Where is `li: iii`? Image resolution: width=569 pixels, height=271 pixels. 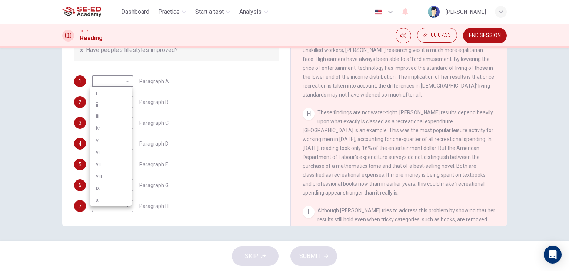 li: iii is located at coordinates (111, 116).